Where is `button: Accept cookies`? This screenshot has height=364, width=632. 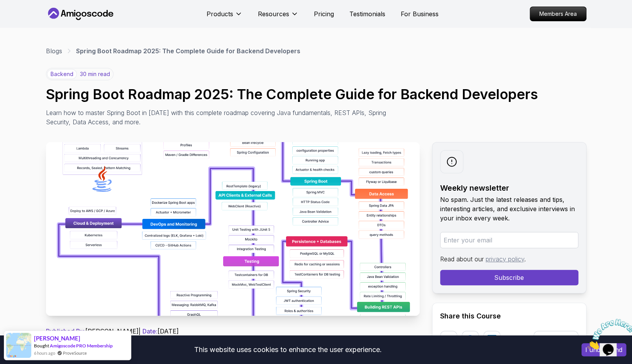
button: Accept cookies is located at coordinates (604, 350).